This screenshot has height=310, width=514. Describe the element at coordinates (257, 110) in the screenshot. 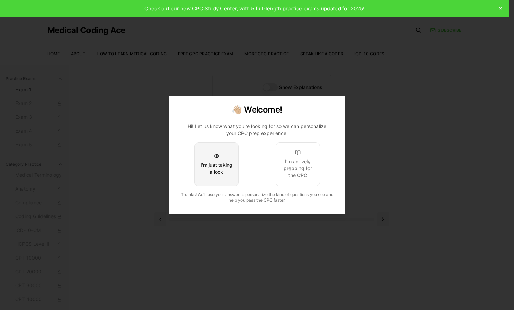

I see `h2: 👋🏼 Welcome!` at that location.